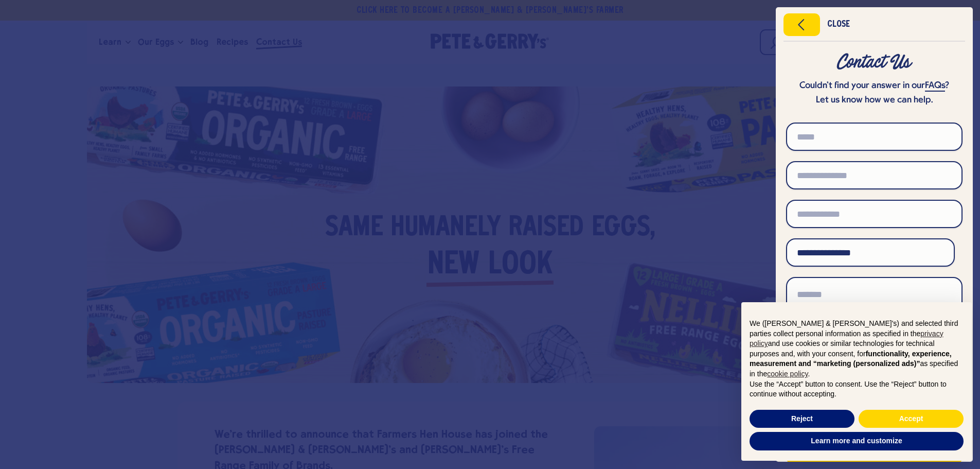 Image resolution: width=980 pixels, height=469 pixels. Describe the element at coordinates (911, 419) in the screenshot. I see `button: Accept` at that location.